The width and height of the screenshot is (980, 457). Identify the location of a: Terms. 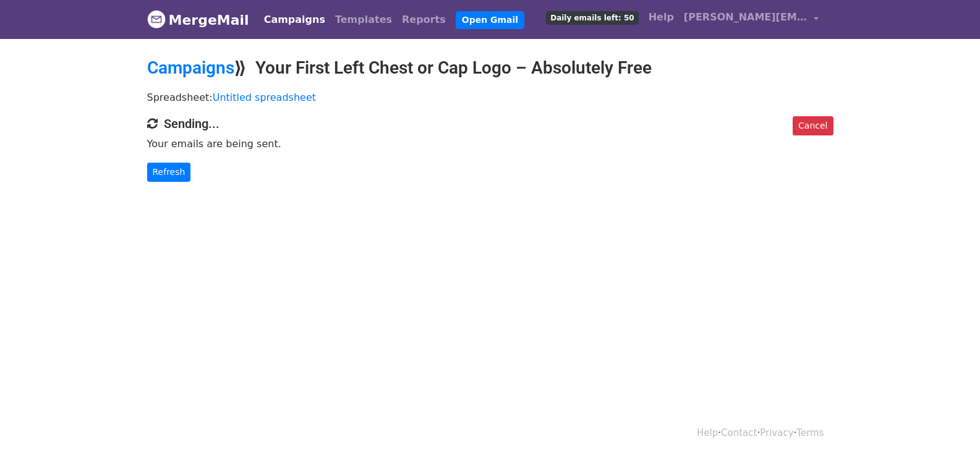
(810, 433).